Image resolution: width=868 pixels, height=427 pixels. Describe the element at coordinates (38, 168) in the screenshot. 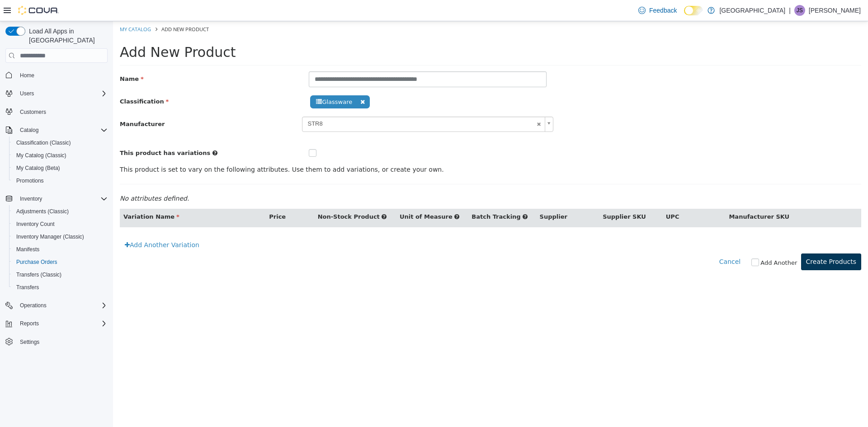

I see `span: My Catalog (Beta)` at that location.